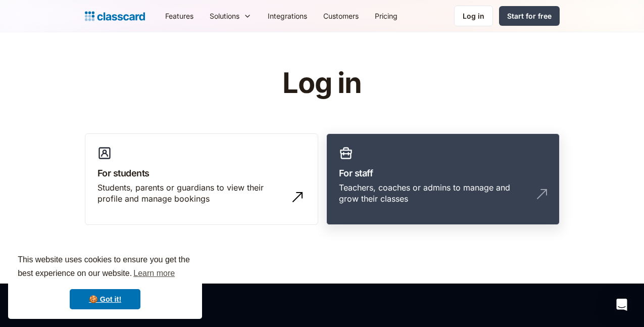  Describe the element at coordinates (622, 305) in the screenshot. I see `div: Open Intercom Messenger` at that location.